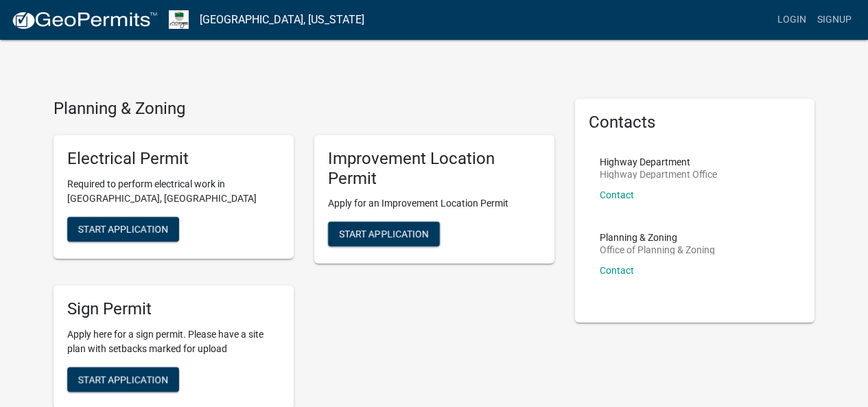 The height and width of the screenshot is (407, 868). I want to click on p: Highway Department, so click(658, 161).